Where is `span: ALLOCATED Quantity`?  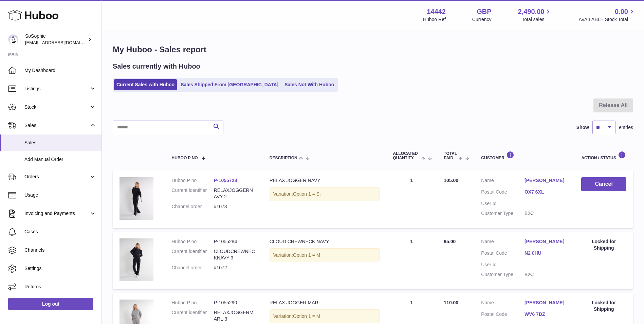
span: ALLOCATED Quantity is located at coordinates (406, 156).